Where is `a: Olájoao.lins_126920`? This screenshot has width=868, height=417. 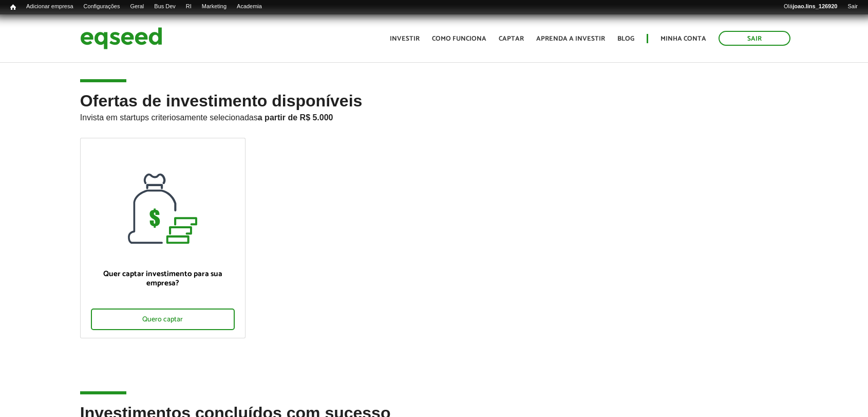
a: Olájoao.lins_126920 is located at coordinates (811, 7).